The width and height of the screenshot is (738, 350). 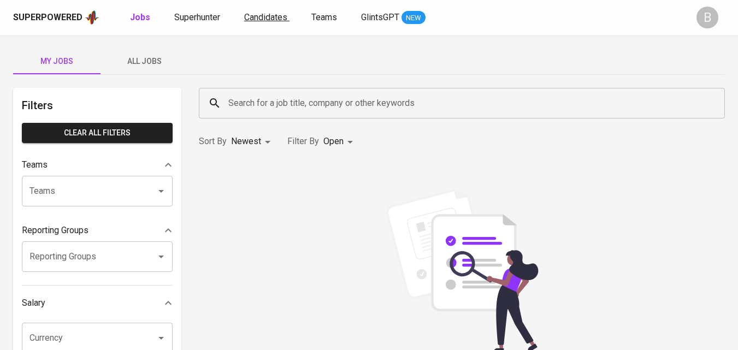 What do you see at coordinates (140, 17) in the screenshot?
I see `b: Jobs` at bounding box center [140, 17].